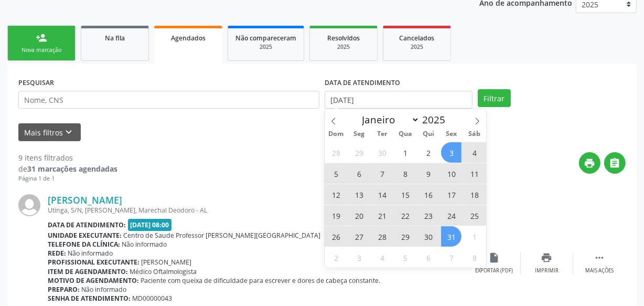 This screenshot has width=644, height=306. I want to click on span: Outubro 5, 2025, so click(336, 174).